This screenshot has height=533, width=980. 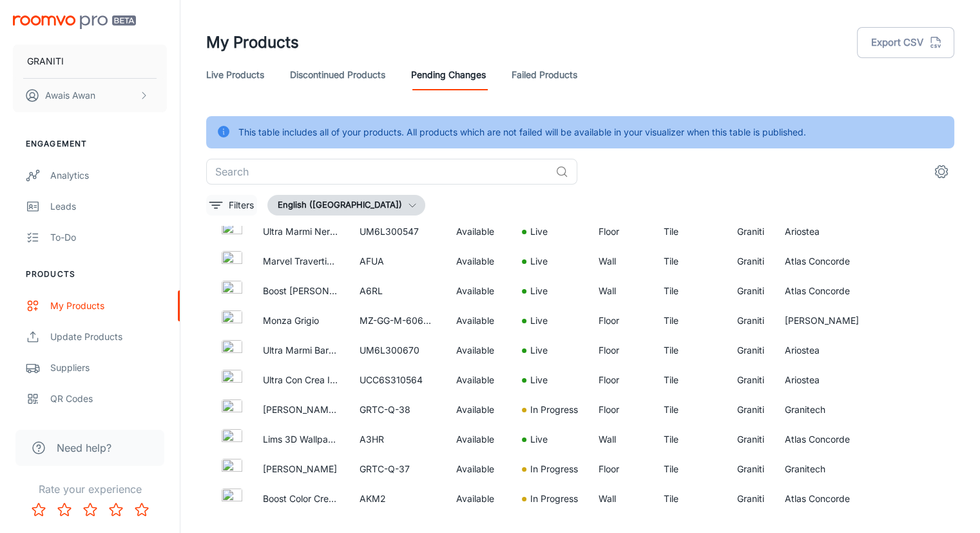 What do you see at coordinates (64, 509) in the screenshot?
I see `button: Rate 2 star` at bounding box center [64, 509].